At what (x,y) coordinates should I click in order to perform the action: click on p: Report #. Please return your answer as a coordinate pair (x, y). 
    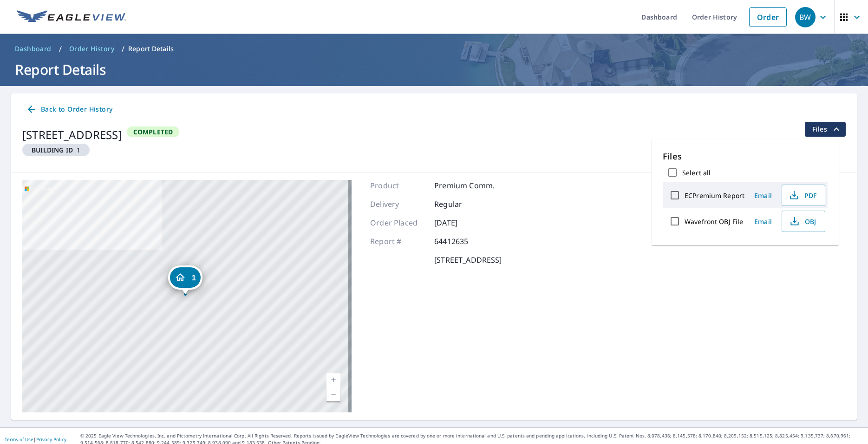
    Looking at the image, I should click on (398, 241).